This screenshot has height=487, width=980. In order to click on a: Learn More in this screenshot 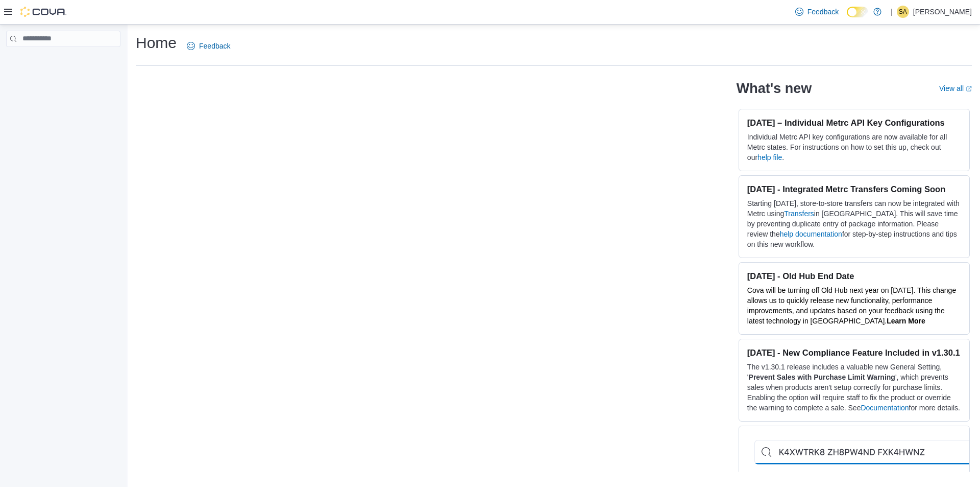, I will do `click(905, 321)`.